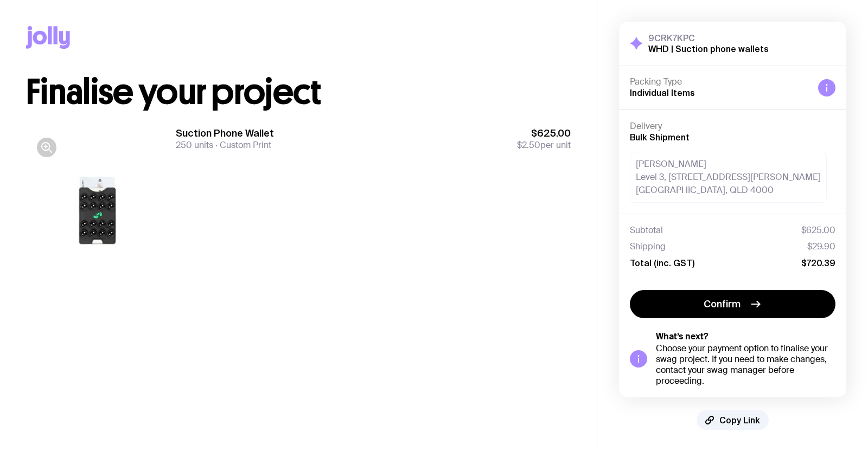  Describe the element at coordinates (720, 82) in the screenshot. I see `h4: Packing Type` at that location.